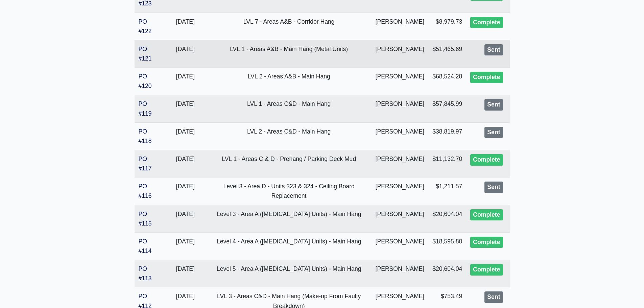 The image size is (644, 308). Describe the element at coordinates (145, 191) in the screenshot. I see `a: PO #116` at that location.